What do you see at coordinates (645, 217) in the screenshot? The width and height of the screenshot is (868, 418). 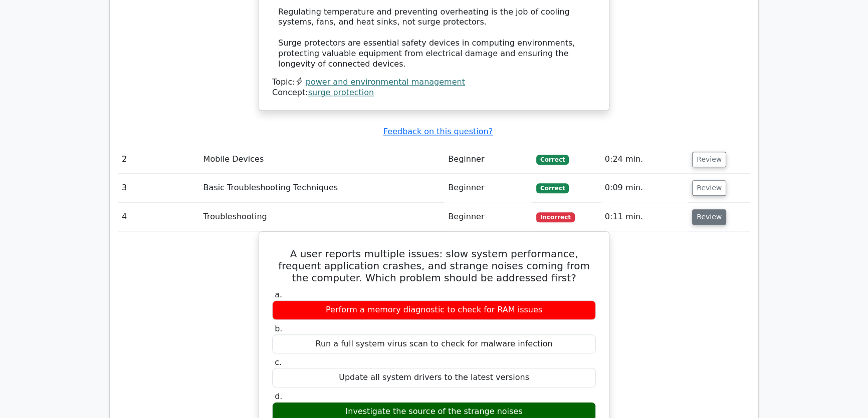 I see `td: 0:11 min.` at bounding box center [645, 217].